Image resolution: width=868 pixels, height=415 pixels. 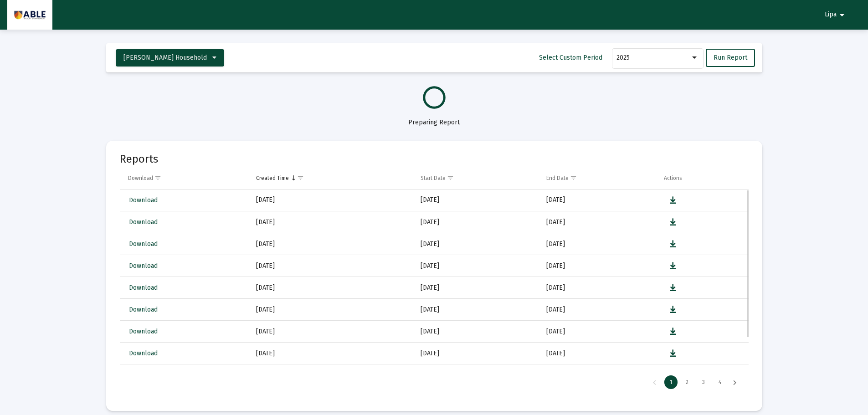 What do you see at coordinates (300, 178) in the screenshot?
I see `span: Show filter options for column 'Created Time'` at bounding box center [300, 178].